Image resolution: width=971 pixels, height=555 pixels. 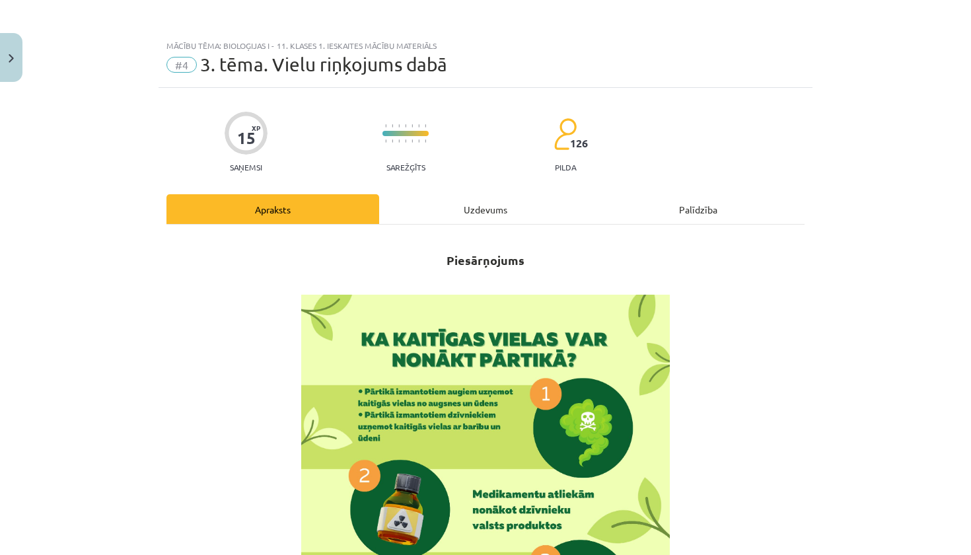 What do you see at coordinates (246, 138) in the screenshot?
I see `div: 15` at bounding box center [246, 138].